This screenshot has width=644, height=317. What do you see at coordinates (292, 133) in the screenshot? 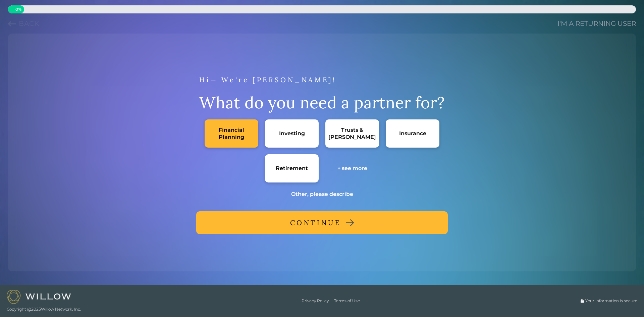
I see `div: Investing` at bounding box center [292, 133].